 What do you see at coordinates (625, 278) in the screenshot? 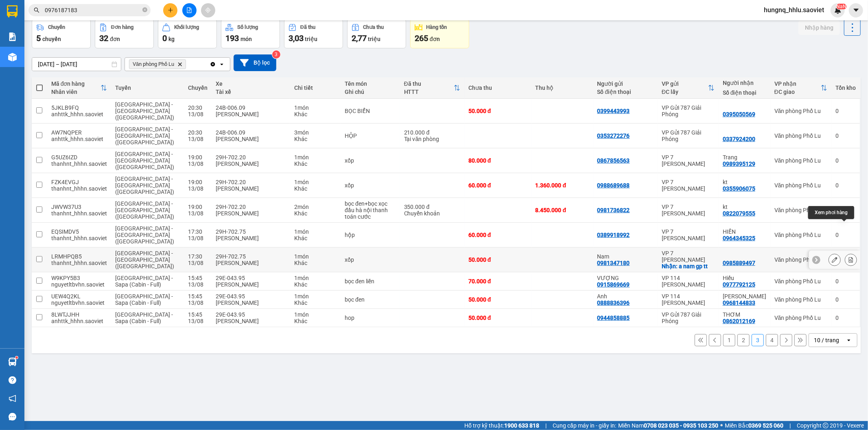
I see `div: VƯỢNG` at bounding box center [625, 278].